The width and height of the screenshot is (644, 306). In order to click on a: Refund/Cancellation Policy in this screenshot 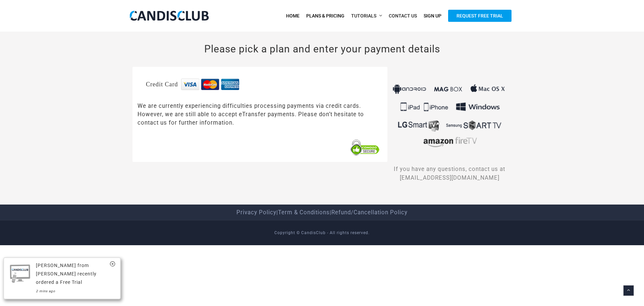, I will do `click(370, 212)`.